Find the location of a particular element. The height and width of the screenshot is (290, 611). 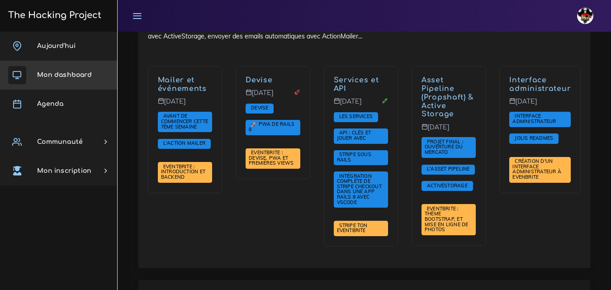

a: Eventbrite : introduction et backend is located at coordinates (183, 171).